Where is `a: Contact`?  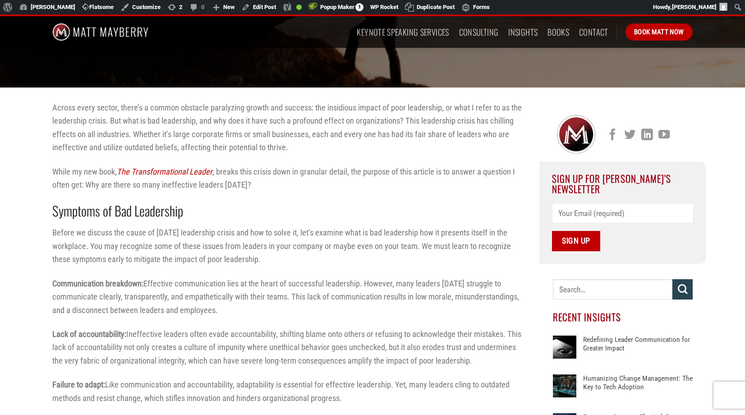
a: Contact is located at coordinates (594, 32).